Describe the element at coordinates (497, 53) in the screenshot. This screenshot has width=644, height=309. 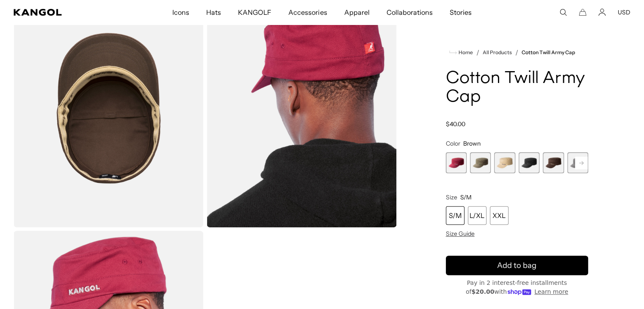
I see `a: All Products` at that location.